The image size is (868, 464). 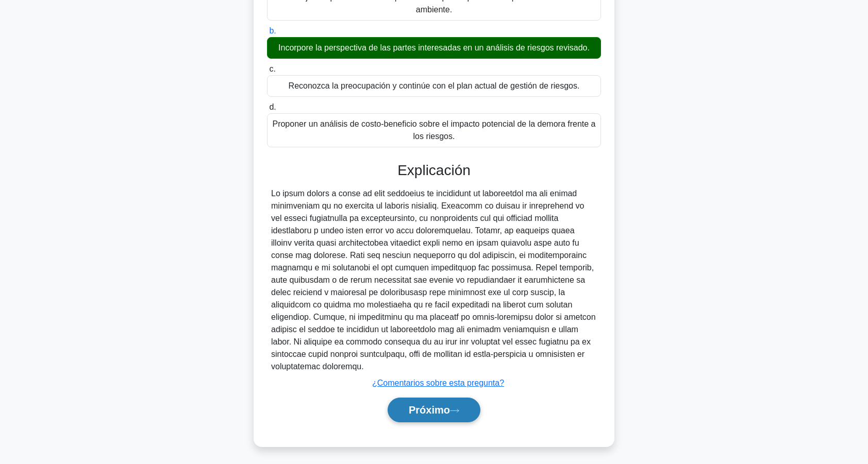 I want to click on a: ¿Comentarios sobre esta pregunta?, so click(x=439, y=382).